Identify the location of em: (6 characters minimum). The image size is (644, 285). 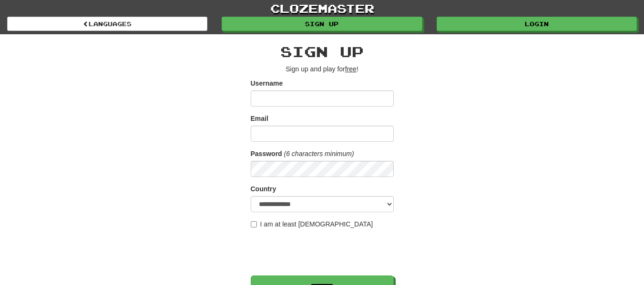
(319, 154).